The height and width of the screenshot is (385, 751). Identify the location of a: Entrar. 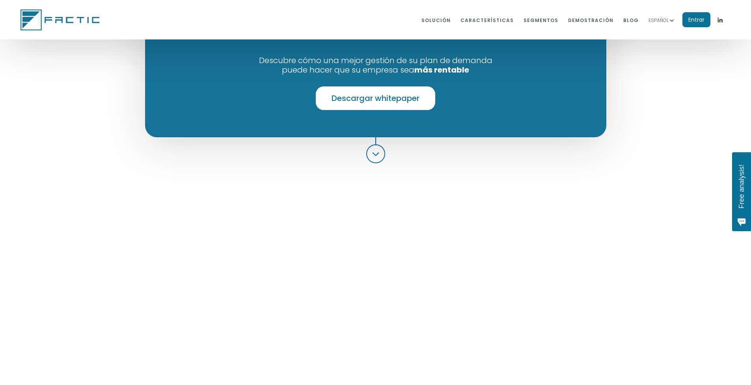
(697, 20).